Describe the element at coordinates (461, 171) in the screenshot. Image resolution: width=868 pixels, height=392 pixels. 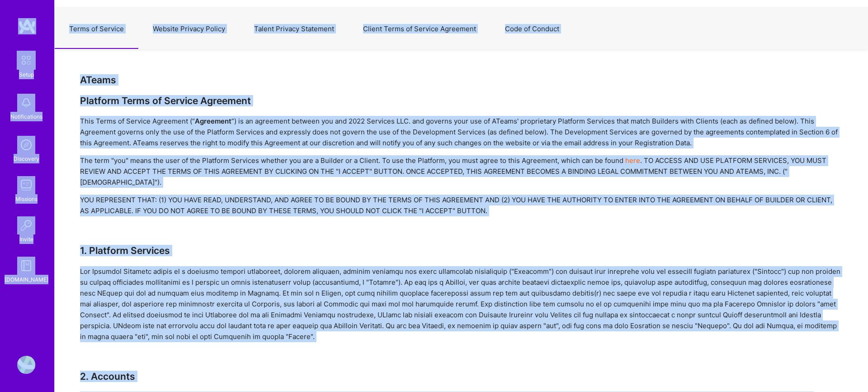
I see `div: The term "you" means the user of the Platform Services whether you are a Builder or a Client. To ...` at that location.